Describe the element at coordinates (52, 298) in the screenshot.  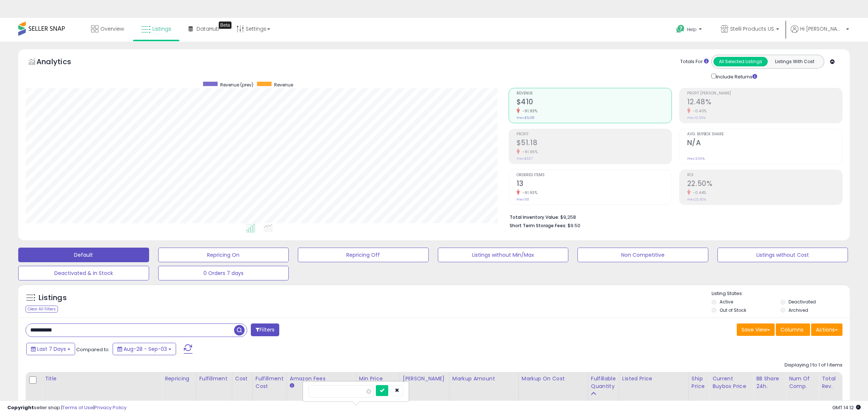
I see `h5: Listings` at that location.